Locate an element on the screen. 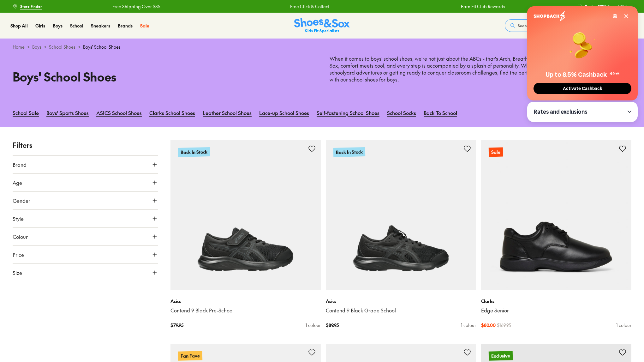 Image resolution: width=644 pixels, height=362 pixels. span: Price is located at coordinates (18, 255).